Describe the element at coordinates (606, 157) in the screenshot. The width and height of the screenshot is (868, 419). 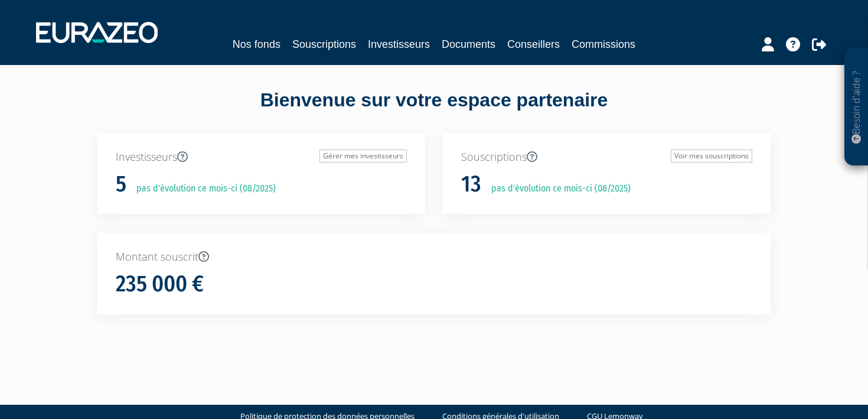
I see `p: Souscriptions` at that location.